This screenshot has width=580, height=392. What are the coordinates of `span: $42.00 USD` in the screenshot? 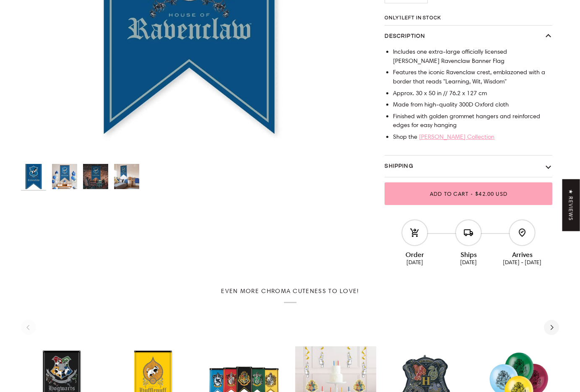 It's located at (491, 193).